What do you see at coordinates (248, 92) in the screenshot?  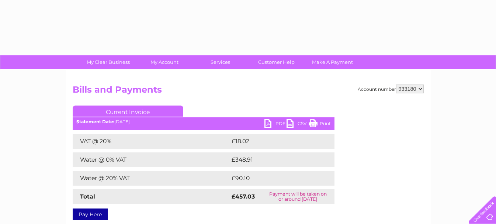 I see `h2: Bills and Payments` at bounding box center [248, 92].